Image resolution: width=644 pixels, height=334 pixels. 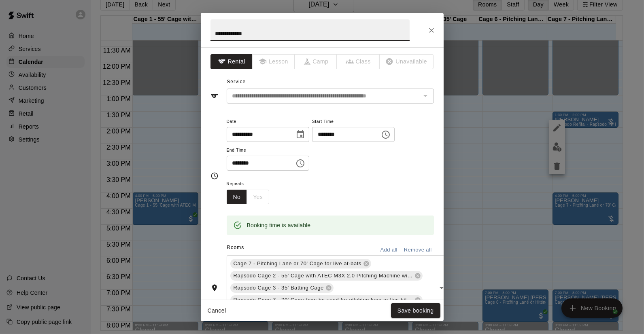 What do you see at coordinates (214, 176) in the screenshot?
I see `svg: Timing` at bounding box center [214, 176].